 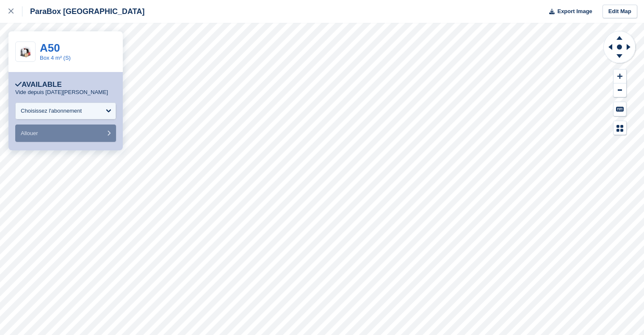 I want to click on img: box%20S%204mq.png, so click(x=25, y=52).